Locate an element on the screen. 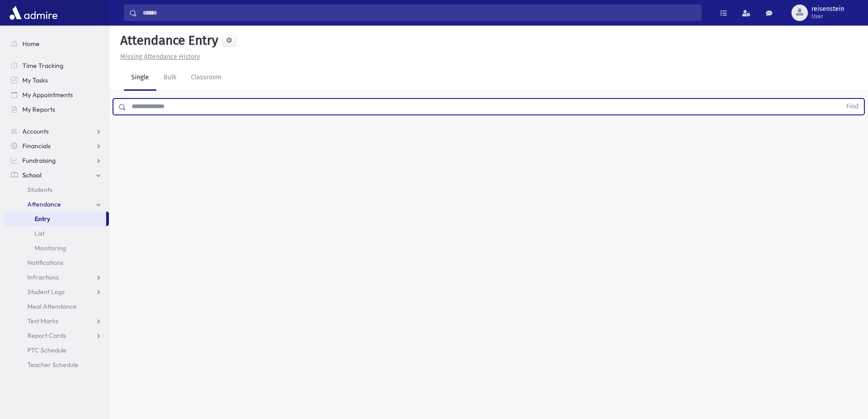  span: Financials is located at coordinates (36, 146).